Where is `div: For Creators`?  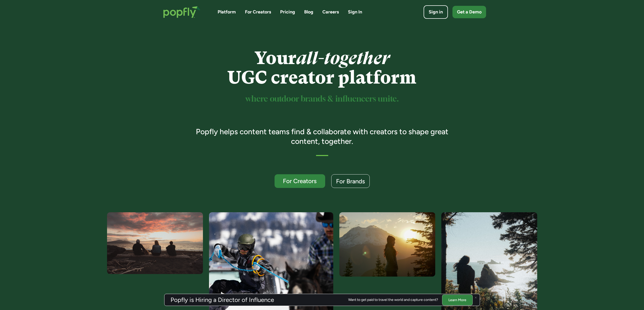
div: For Creators is located at coordinates (300, 181).